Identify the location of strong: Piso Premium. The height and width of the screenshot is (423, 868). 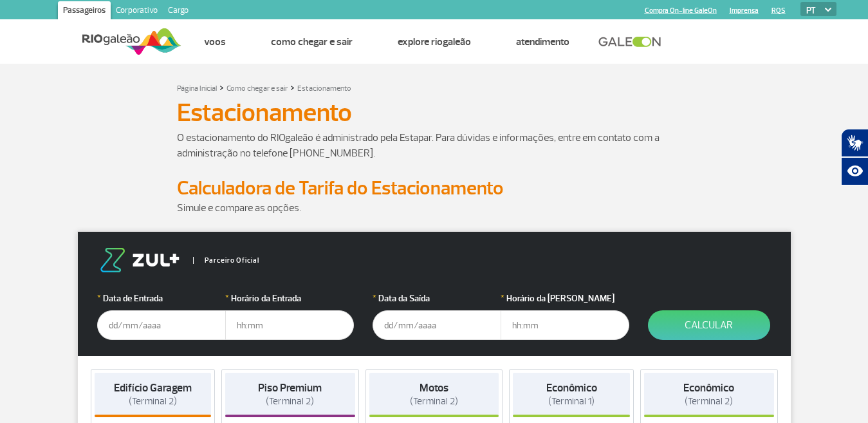
(290, 387).